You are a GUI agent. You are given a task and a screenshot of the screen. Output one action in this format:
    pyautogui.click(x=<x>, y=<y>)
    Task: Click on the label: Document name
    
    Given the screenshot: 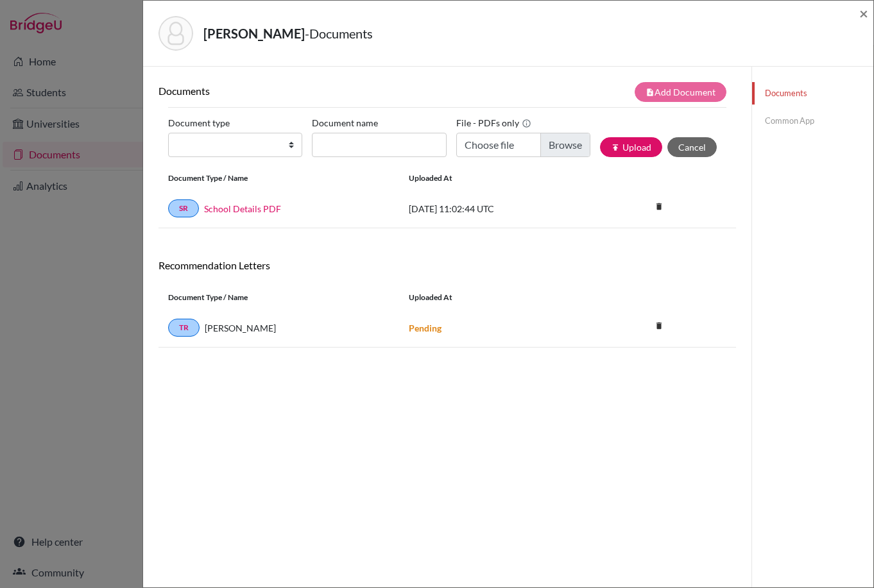 What is the action you would take?
    pyautogui.click(x=344, y=122)
    